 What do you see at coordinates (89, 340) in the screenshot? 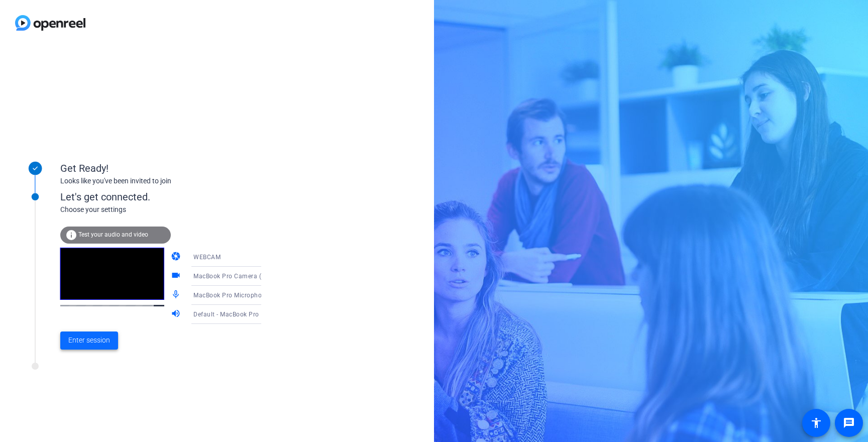
I see `button: Enter session` at bounding box center [89, 340].